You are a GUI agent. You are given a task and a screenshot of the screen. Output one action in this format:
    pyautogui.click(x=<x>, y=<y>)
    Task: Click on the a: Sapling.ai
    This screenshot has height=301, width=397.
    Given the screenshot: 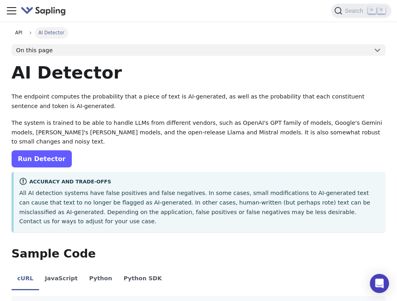 What is the action you would take?
    pyautogui.click(x=45, y=11)
    